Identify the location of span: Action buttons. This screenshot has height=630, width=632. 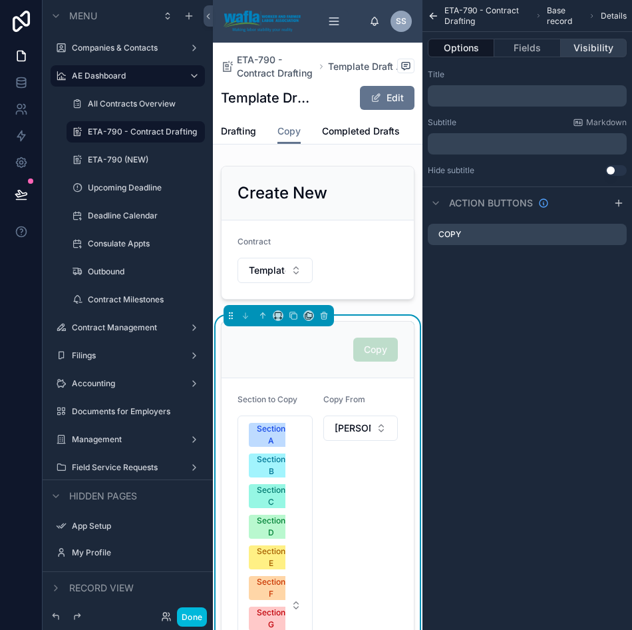
(491, 203).